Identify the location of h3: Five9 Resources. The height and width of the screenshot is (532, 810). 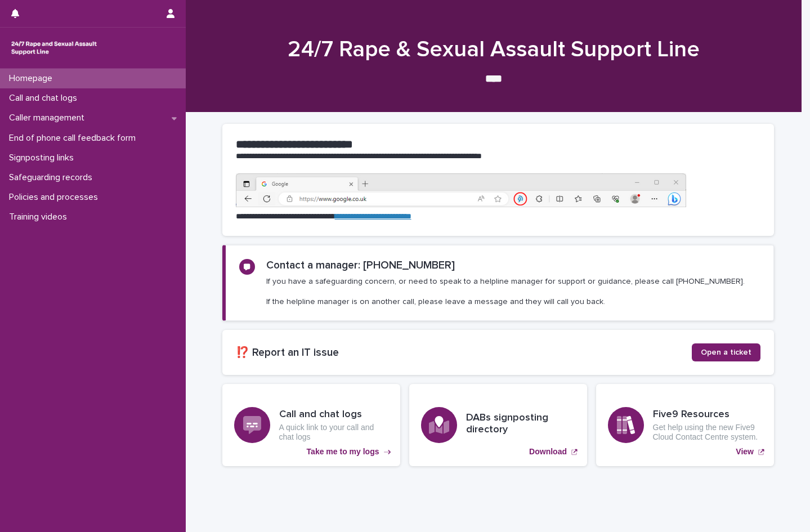
(708, 415).